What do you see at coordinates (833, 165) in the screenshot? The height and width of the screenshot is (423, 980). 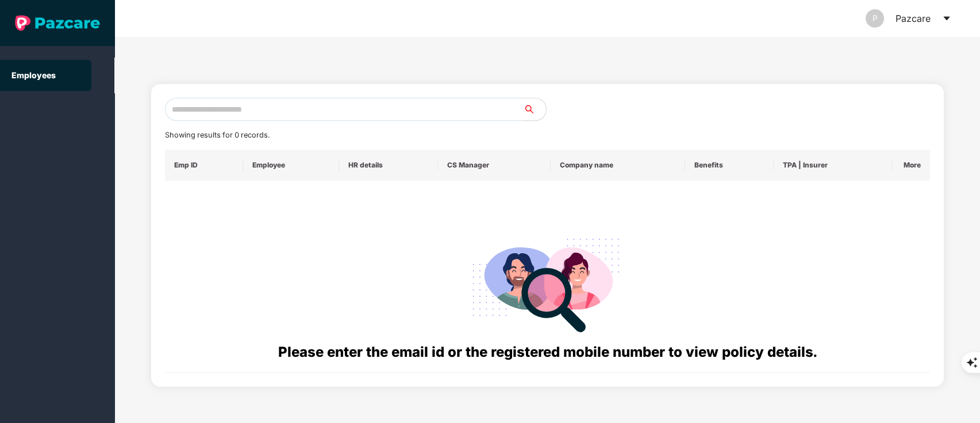 I see `th: TPA | Insurer` at bounding box center [833, 165].